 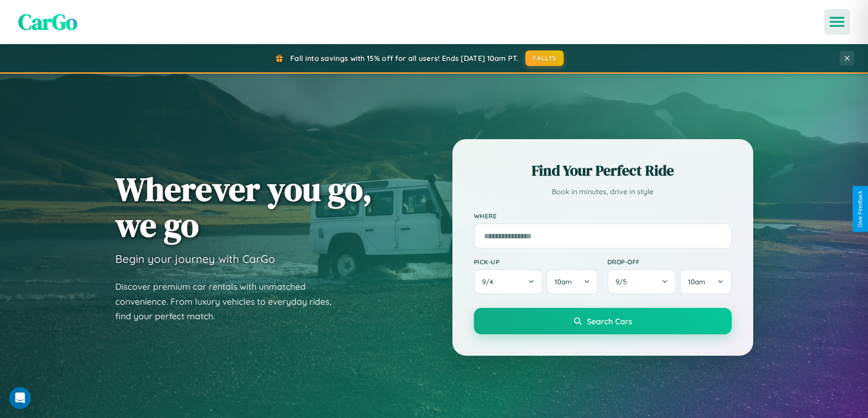 I want to click on span: Search Cars, so click(x=609, y=322).